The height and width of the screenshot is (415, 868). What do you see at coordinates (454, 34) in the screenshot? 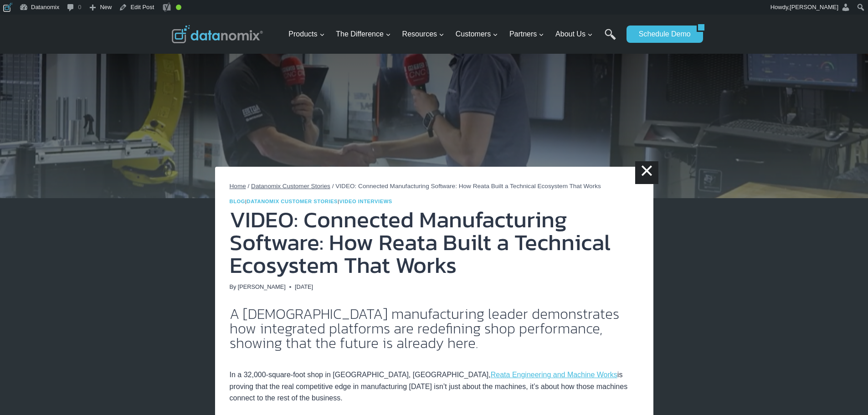
I see `nav: Primary Navigation` at bounding box center [454, 34].